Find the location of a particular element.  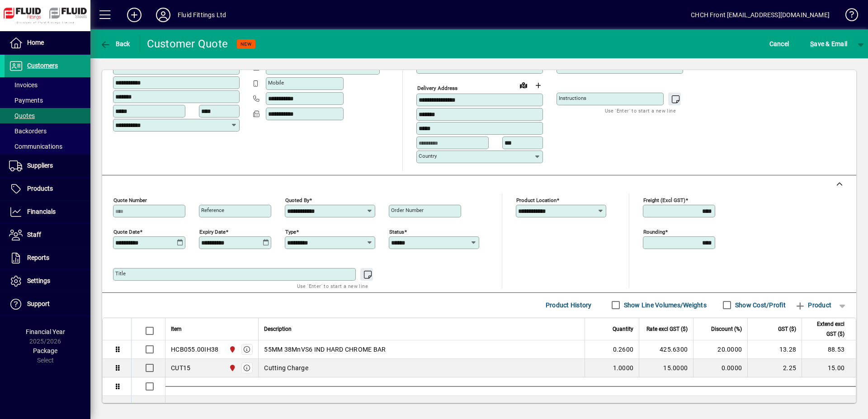

span: Staff is located at coordinates (34, 235).